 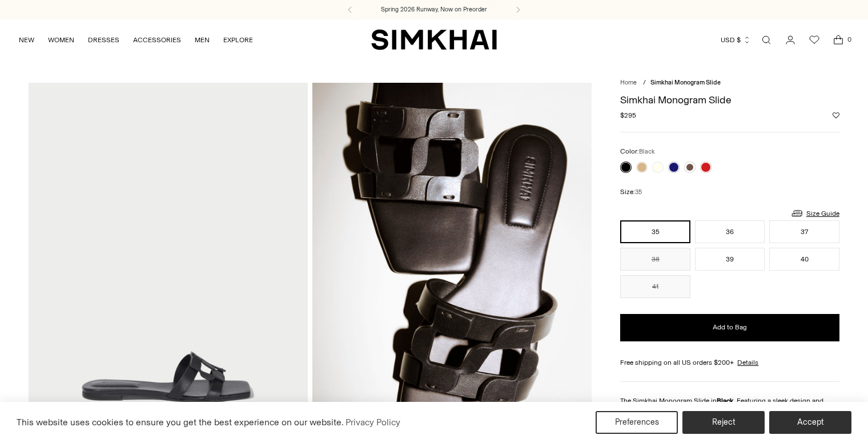 What do you see at coordinates (804, 259) in the screenshot?
I see `button: 40` at bounding box center [804, 259].